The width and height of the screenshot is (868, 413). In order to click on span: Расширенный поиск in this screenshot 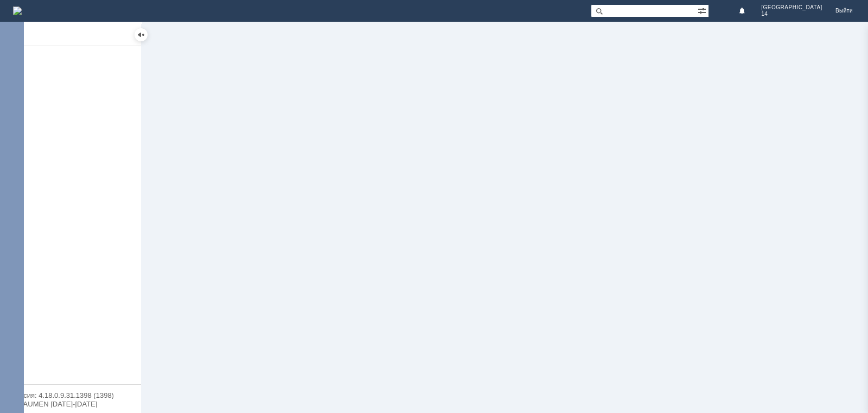, I will do `click(703, 10)`.